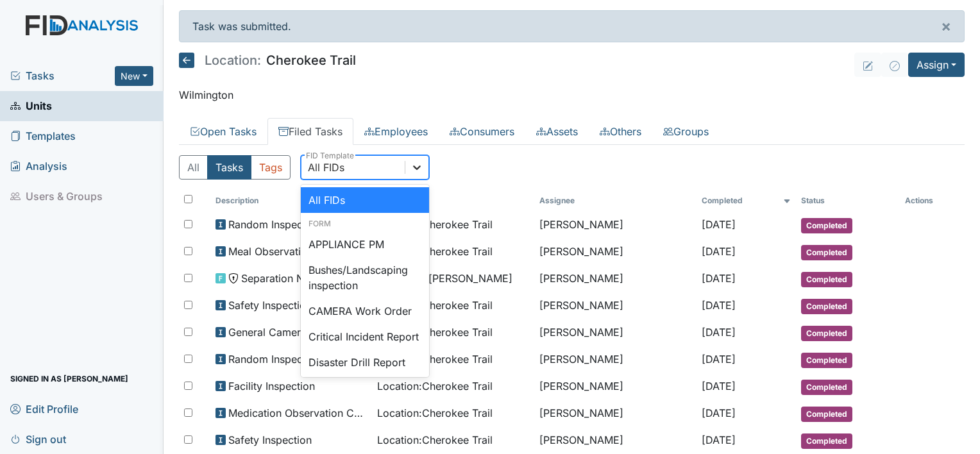  Describe the element at coordinates (686, 132) in the screenshot. I see `a: Groups` at that location.